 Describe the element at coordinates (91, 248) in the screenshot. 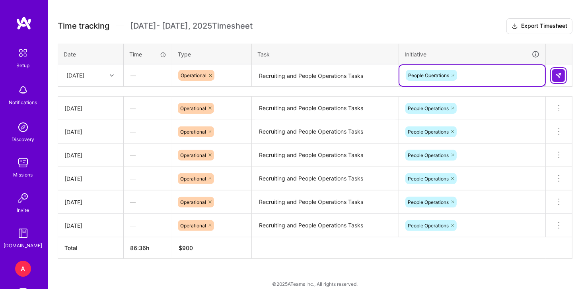

I see `th: Total` at that location.